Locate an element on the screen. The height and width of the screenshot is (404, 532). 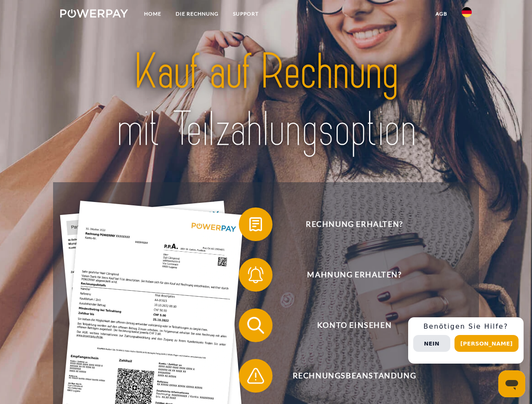
img: qb_search.svg is located at coordinates (256, 326).